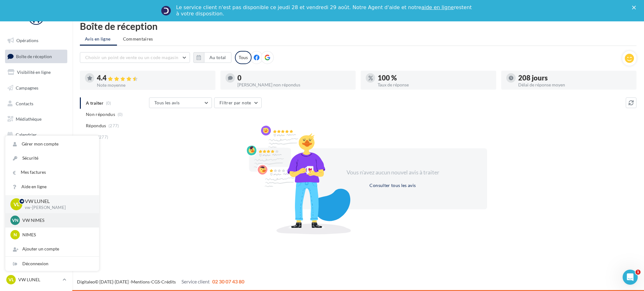 The image size is (644, 291). Describe the element at coordinates (26, 135) in the screenshot. I see `span: Calendrier` at that location.